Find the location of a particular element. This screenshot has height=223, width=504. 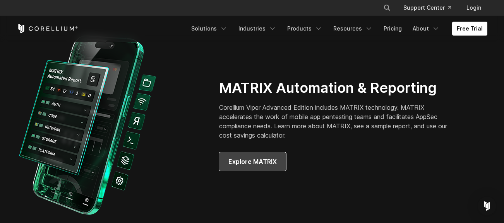

span: Explore MATRIX is located at coordinates (252, 162).